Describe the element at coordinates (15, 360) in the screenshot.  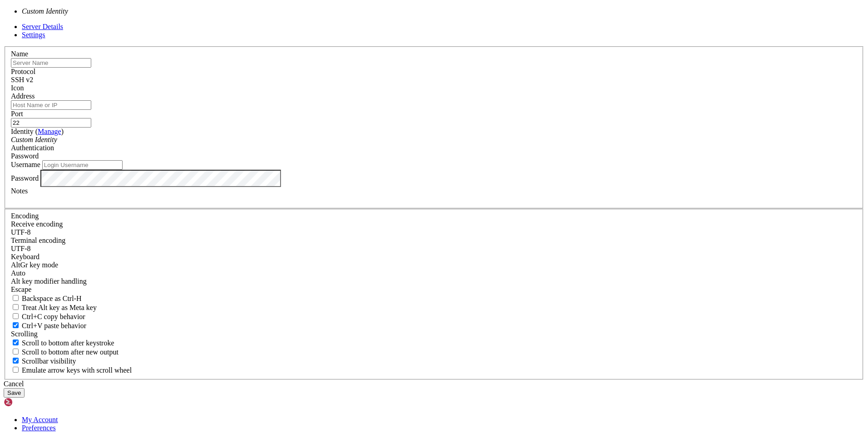
I see `input: Scrollbar visibility` at that location.